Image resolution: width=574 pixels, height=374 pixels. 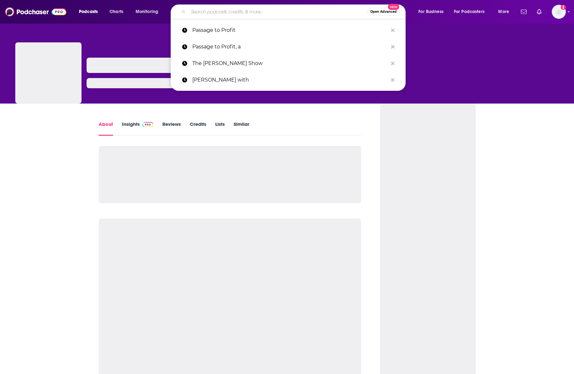 What do you see at coordinates (384, 12) in the screenshot?
I see `span: Open Advanced` at bounding box center [384, 12].